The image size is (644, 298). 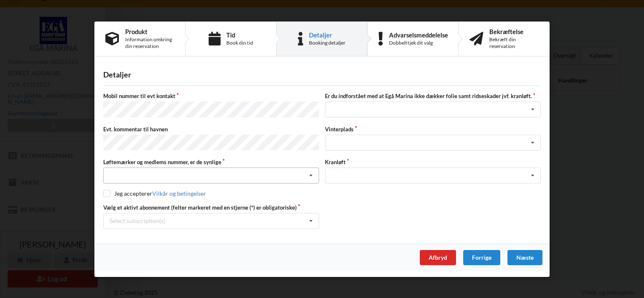 What do you see at coordinates (513, 31) in the screenshot?
I see `div: Bekræftelse` at bounding box center [513, 31].